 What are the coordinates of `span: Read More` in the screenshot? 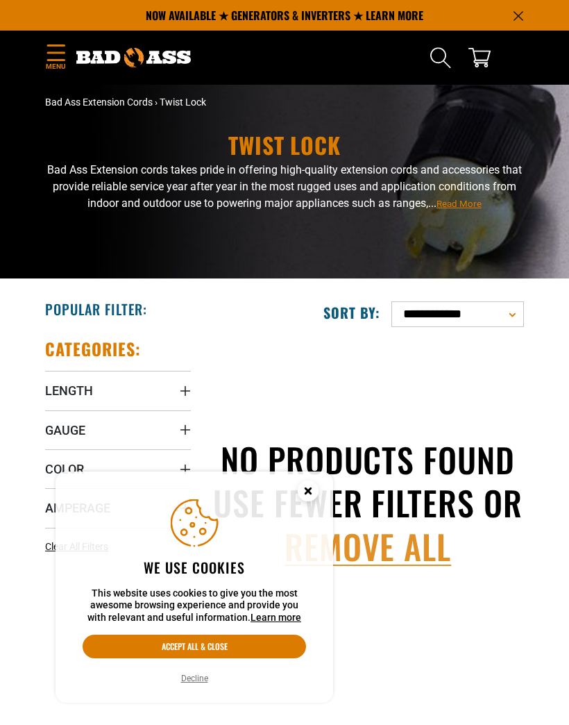 It's located at (459, 203).